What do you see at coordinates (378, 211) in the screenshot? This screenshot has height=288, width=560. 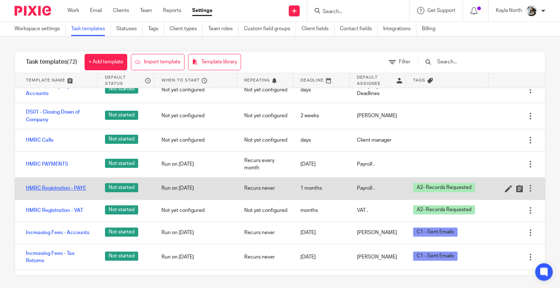 I see `div: VAT .` at bounding box center [378, 211].